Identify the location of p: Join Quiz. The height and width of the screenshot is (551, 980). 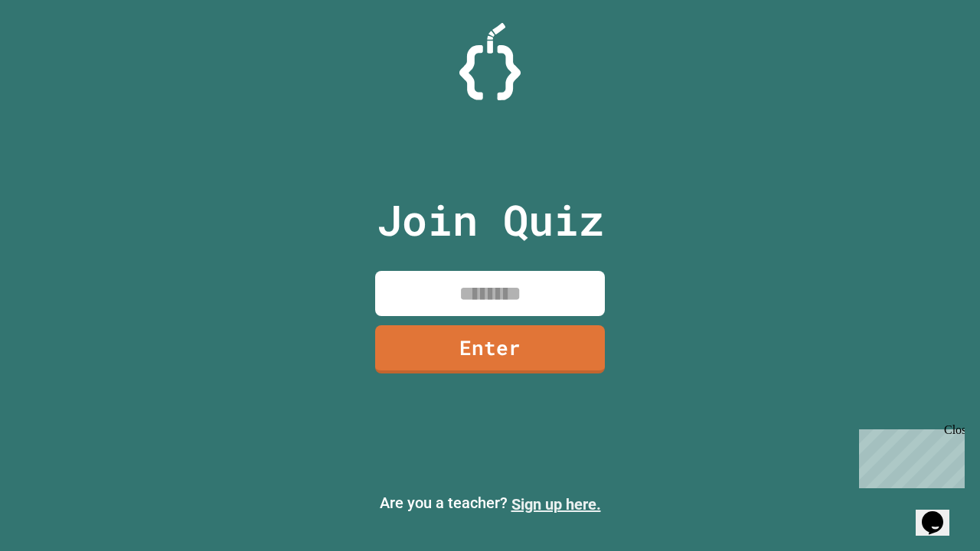
(490, 220).